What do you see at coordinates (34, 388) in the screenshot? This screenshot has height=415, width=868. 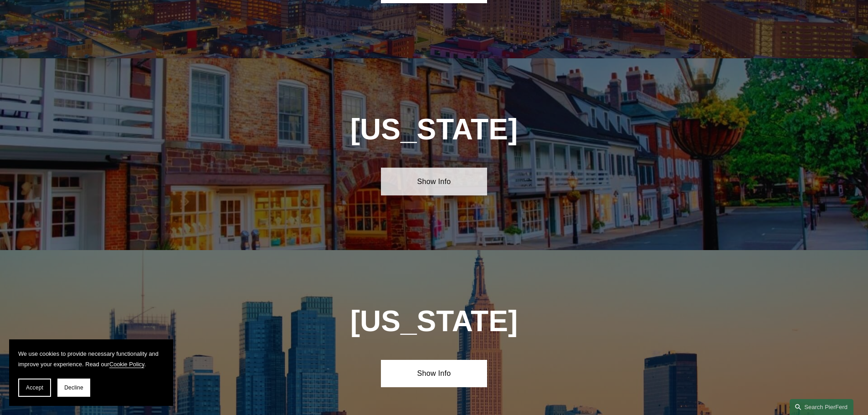 I see `button: Accept` at bounding box center [34, 388].